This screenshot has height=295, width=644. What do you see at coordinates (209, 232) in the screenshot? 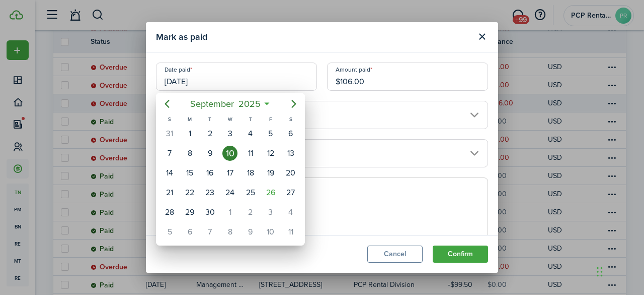
I see `div: Tuesday, October 7, 2025` at bounding box center [209, 232].